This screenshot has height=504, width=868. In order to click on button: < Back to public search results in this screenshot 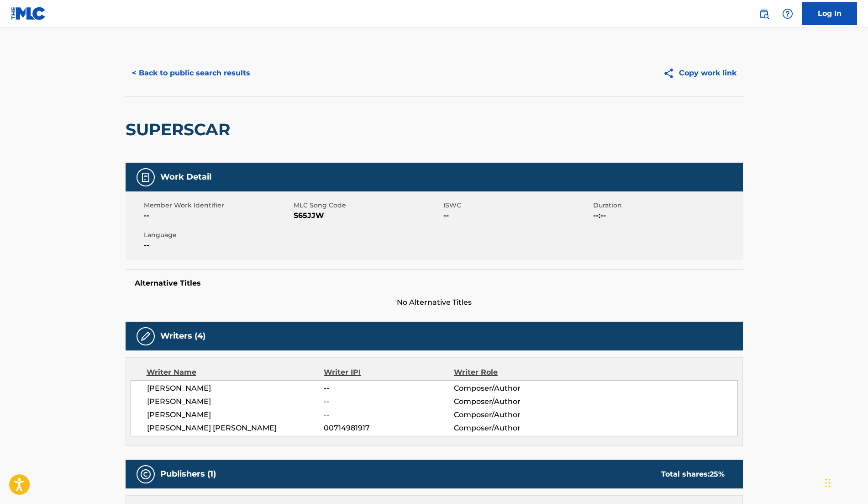, I will do `click(191, 73)`.